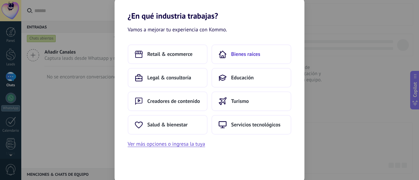 This screenshot has height=180, width=419. What do you see at coordinates (170, 54) in the screenshot?
I see `span: Retail & ecommerce` at bounding box center [170, 54].